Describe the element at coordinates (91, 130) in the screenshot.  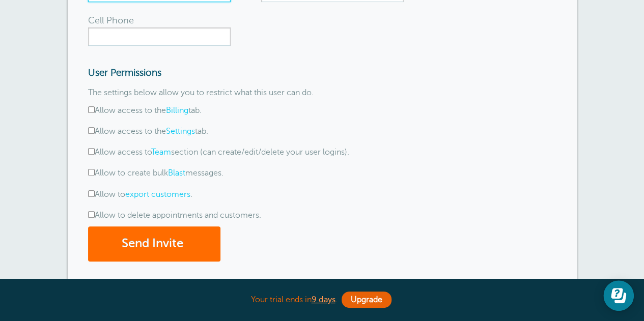
I see `input: Allow access to theSettingstab.` at that location.